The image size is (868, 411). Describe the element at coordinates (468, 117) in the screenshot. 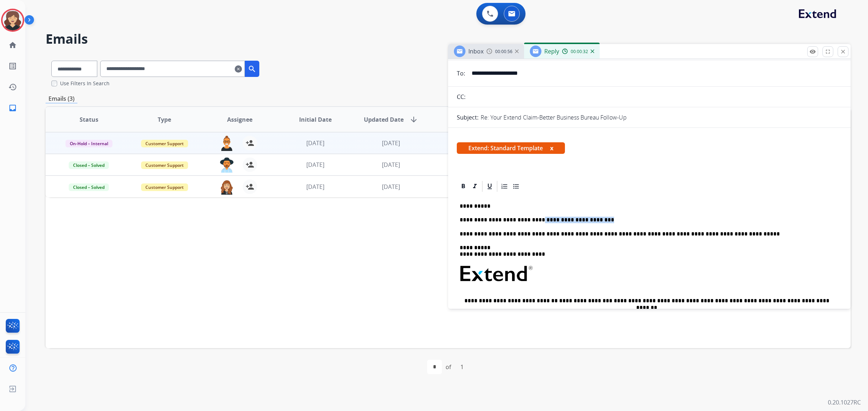

I see `p: Subject:` at that location.